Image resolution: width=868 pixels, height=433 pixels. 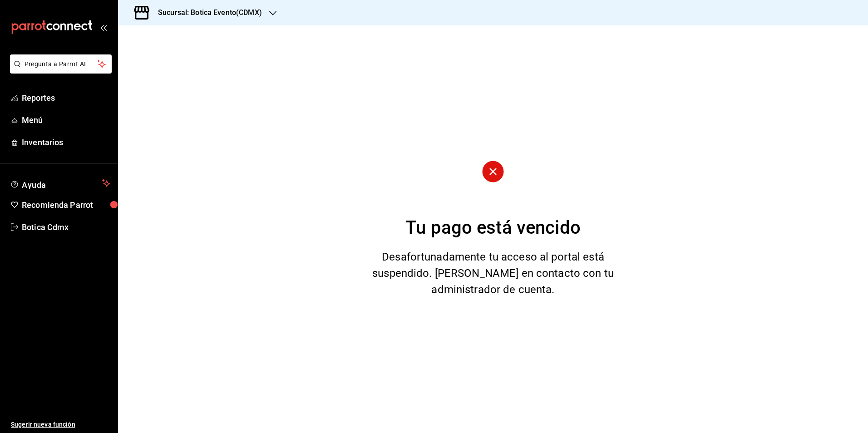 What do you see at coordinates (60, 424) in the screenshot?
I see `span: Sugerir nueva función` at bounding box center [60, 424].